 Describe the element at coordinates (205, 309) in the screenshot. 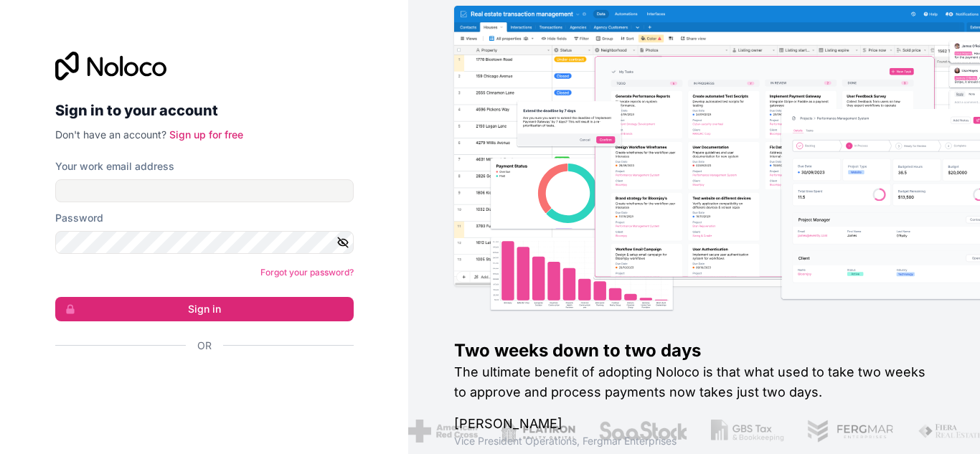

I see `button: Sign in` at that location.